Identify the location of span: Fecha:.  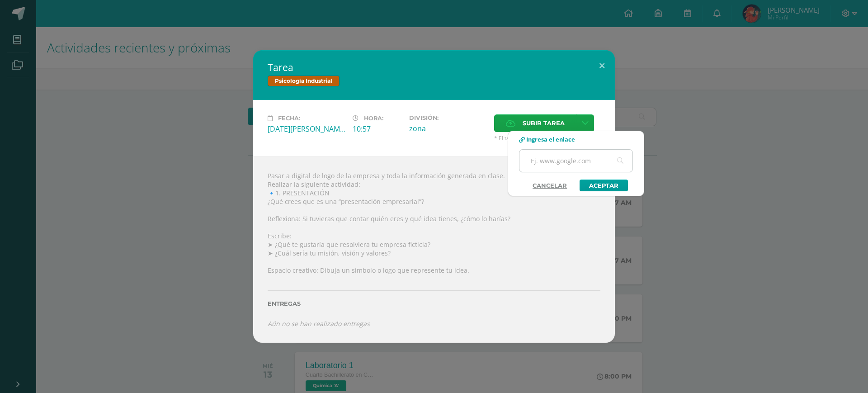
(289, 118).